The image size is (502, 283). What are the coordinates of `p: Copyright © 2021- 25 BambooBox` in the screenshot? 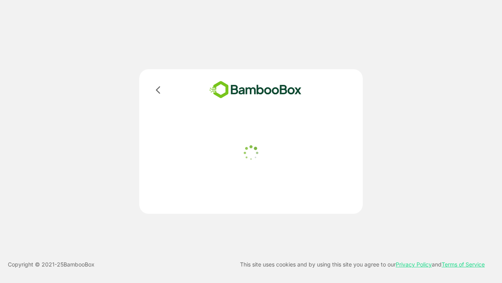 It's located at (51, 264).